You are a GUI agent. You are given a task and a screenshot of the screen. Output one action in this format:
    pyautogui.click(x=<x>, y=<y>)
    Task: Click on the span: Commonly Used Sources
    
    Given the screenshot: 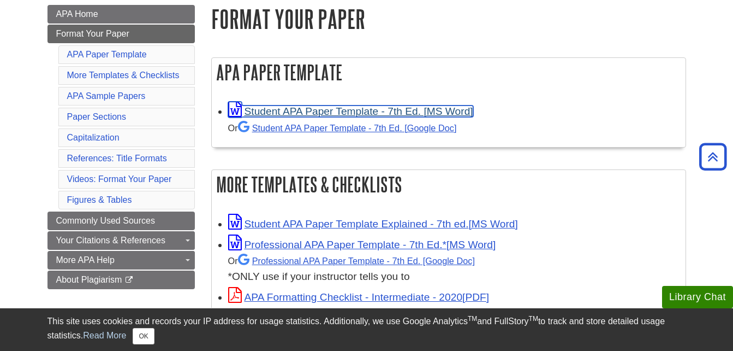 What is the action you would take?
    pyautogui.click(x=105, y=220)
    